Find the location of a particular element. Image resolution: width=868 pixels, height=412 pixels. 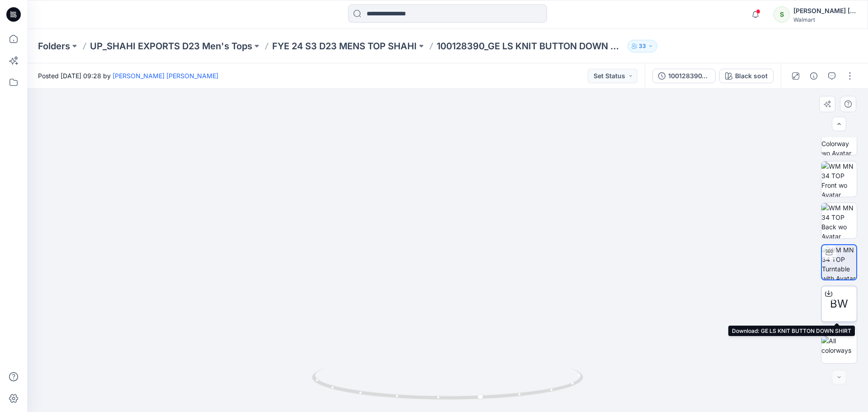

a: UP_SHAHI EXPORTS D23 Men's Tops is located at coordinates (171, 46).